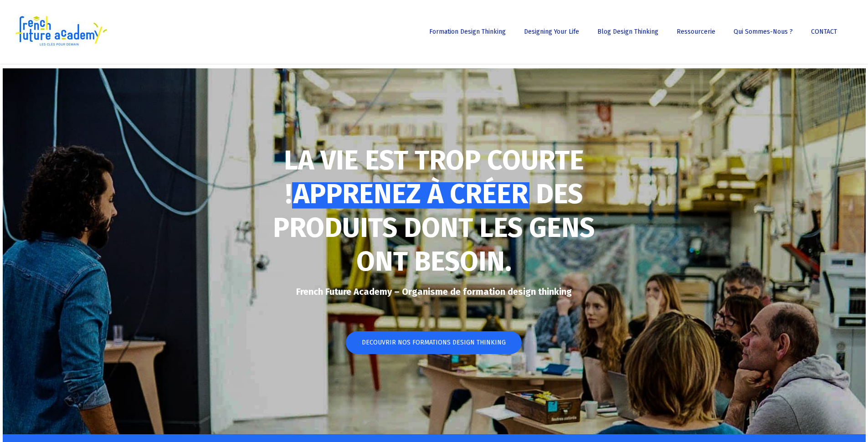 Image resolution: width=868 pixels, height=442 pixels. Describe the element at coordinates (763, 32) in the screenshot. I see `a: Qui sommes-nous ?` at that location.